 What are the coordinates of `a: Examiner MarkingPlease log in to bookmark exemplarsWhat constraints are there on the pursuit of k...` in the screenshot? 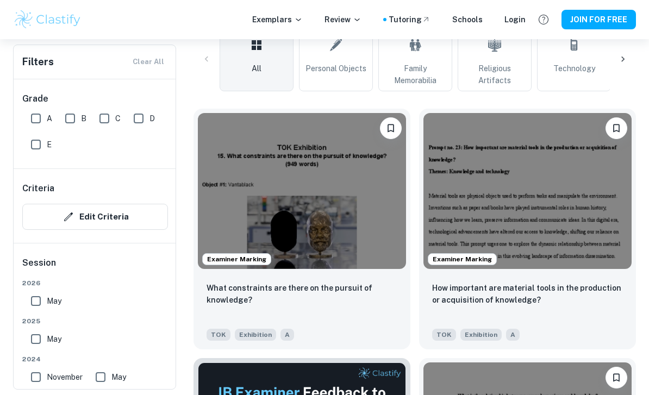 It's located at (302, 229).